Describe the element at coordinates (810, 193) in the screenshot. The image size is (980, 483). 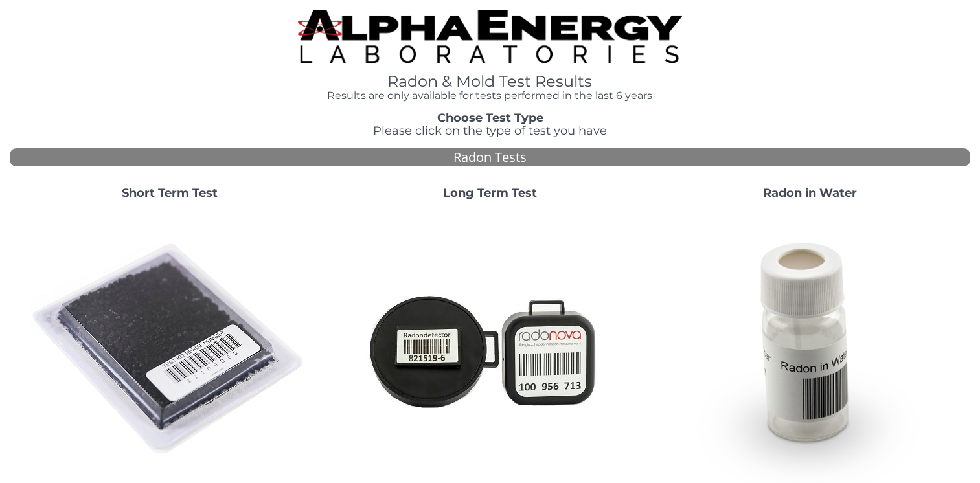
I see `strong: Radon in Water` at that location.